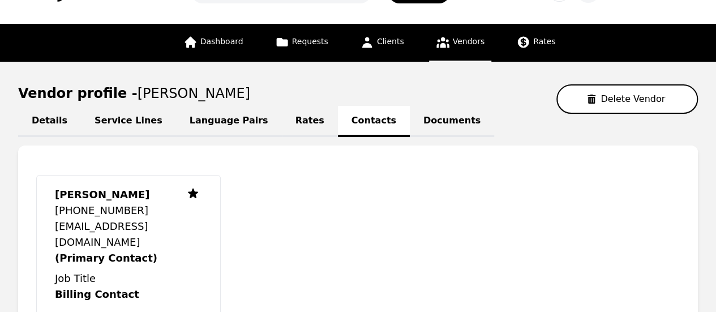  I want to click on button: Delete Vendor, so click(628, 99).